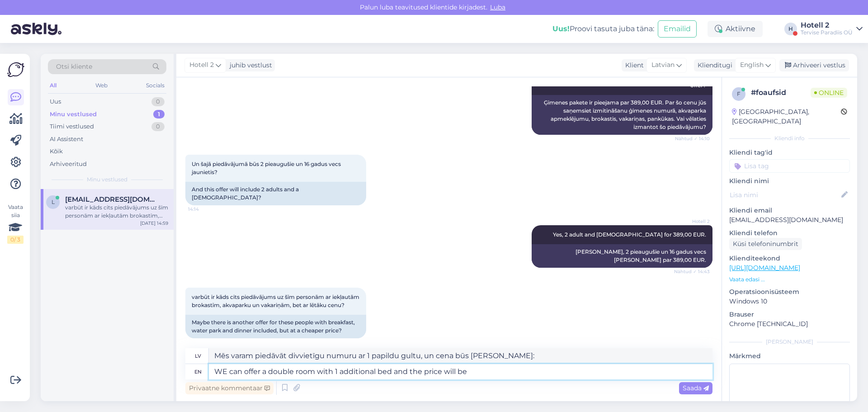  Describe the element at coordinates (790, 29) in the screenshot. I see `div: H` at that location.